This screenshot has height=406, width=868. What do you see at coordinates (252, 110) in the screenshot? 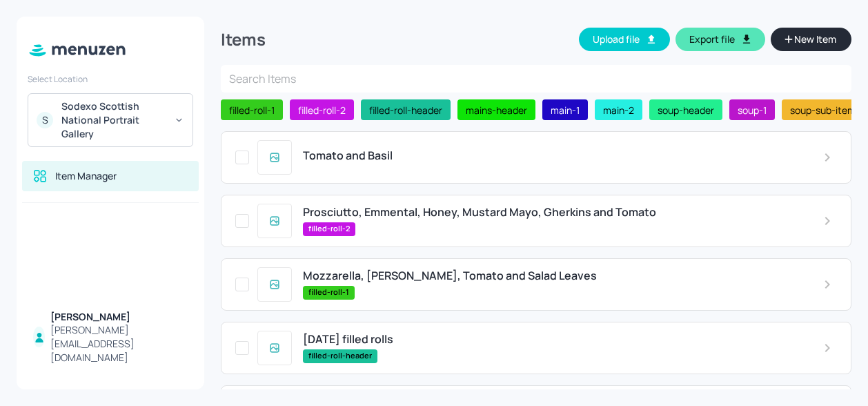
I see `div: filled-roll-1` at bounding box center [252, 110].